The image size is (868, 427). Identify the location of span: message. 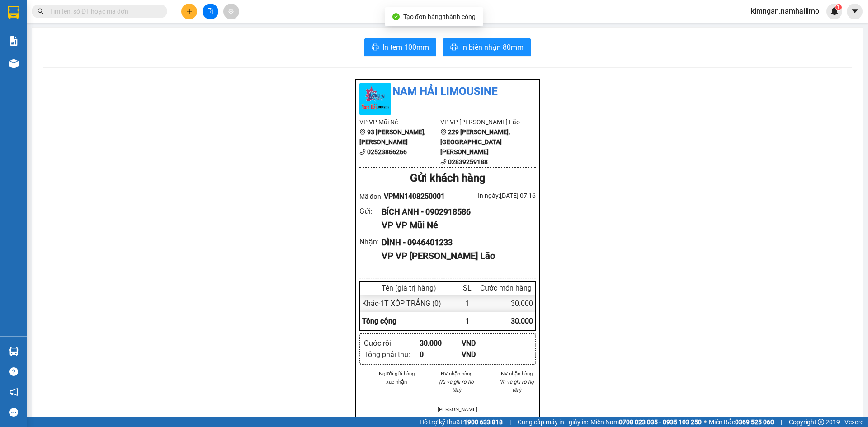
(14, 412).